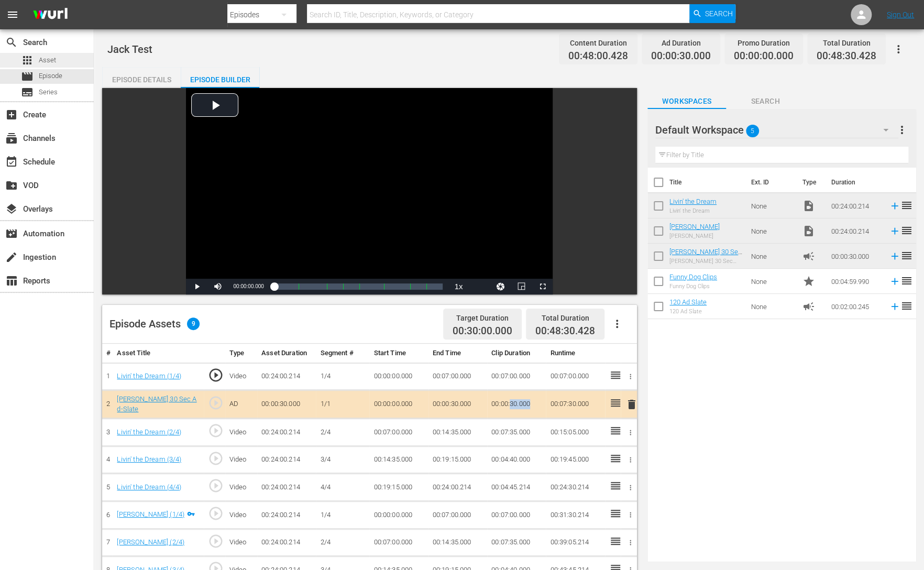 The image size is (924, 570). What do you see at coordinates (107, 515) in the screenshot?
I see `td: 6` at bounding box center [107, 515].